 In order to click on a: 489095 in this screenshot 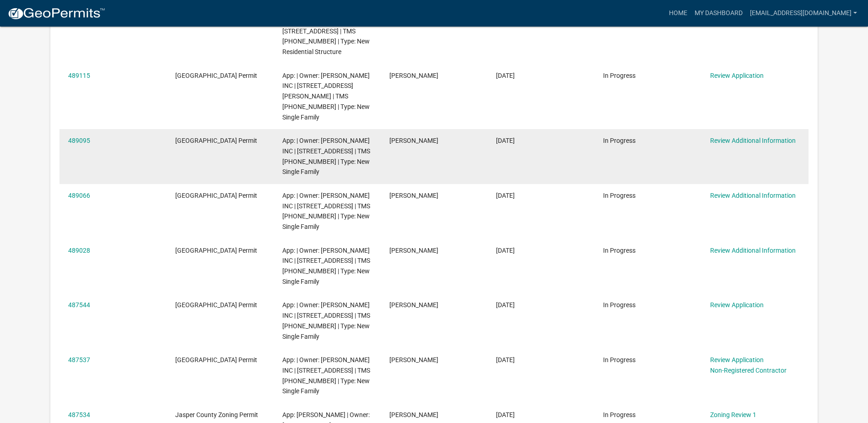, I will do `click(79, 141)`.